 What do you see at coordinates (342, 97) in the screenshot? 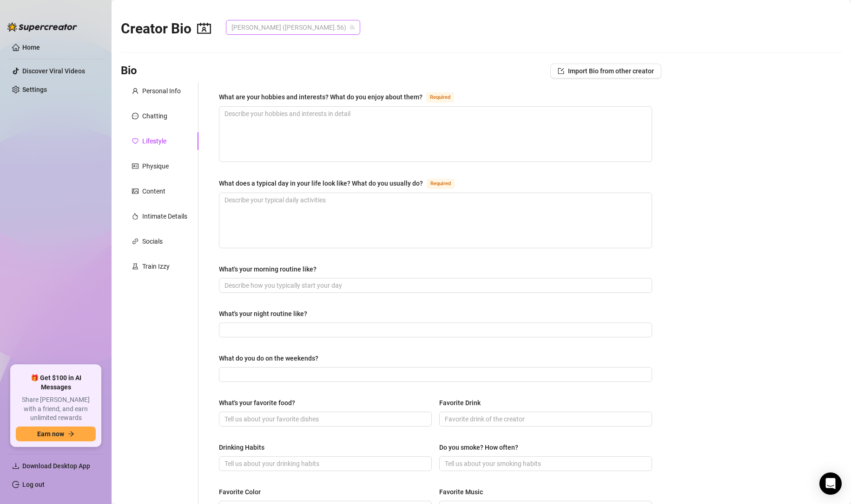
I see `label: What are your hobbies and interests? What do you enjoy about them?` at bounding box center [342, 97].